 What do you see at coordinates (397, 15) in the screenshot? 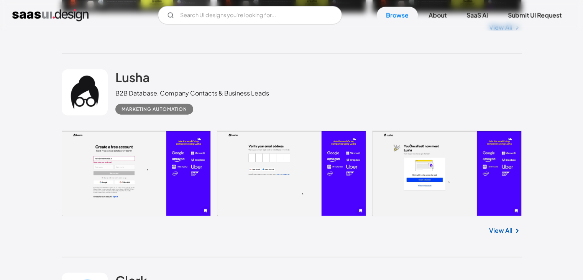
I see `a: Browse` at bounding box center [397, 15].